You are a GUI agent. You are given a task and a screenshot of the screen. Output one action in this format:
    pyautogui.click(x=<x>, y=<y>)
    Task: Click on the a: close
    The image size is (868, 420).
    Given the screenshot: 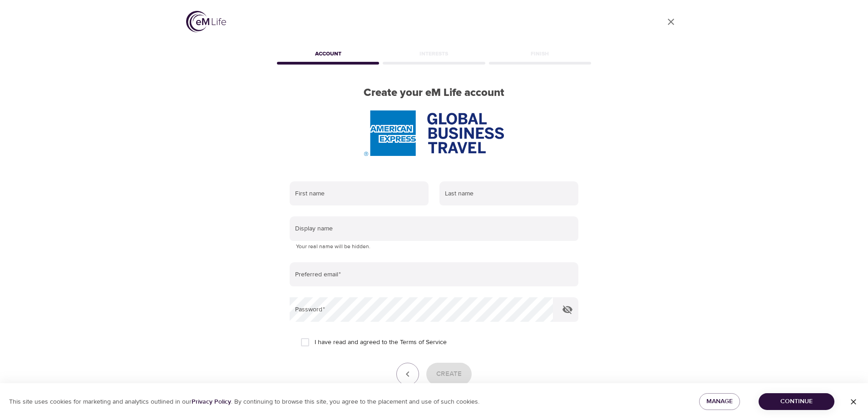 What is the action you would take?
    pyautogui.click(x=671, y=22)
    